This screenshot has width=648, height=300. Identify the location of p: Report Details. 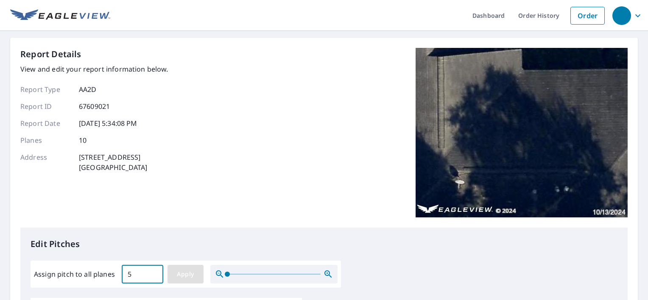
(51, 54).